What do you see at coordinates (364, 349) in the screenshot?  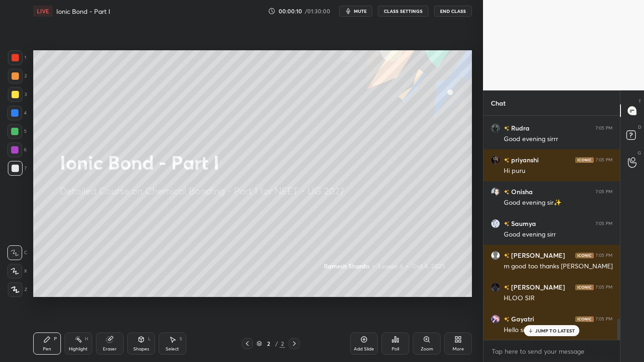 I see `div: Add Slide` at bounding box center [364, 349].